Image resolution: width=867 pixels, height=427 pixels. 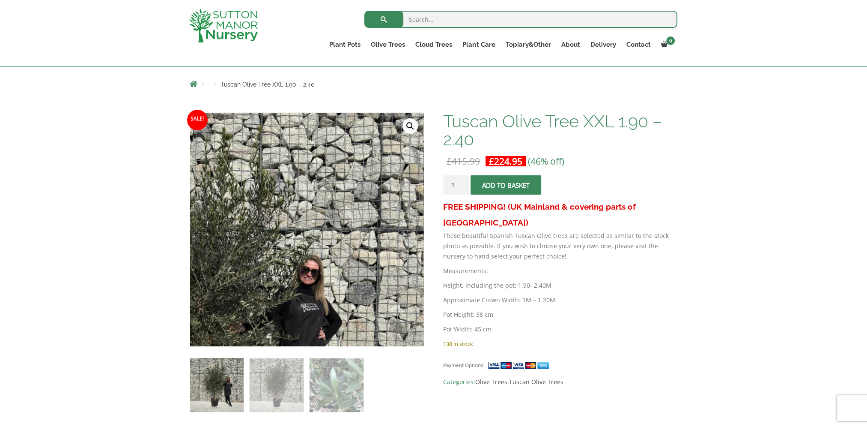 What do you see at coordinates (456, 185) in the screenshot?
I see `input: Product quantity` at bounding box center [456, 185].